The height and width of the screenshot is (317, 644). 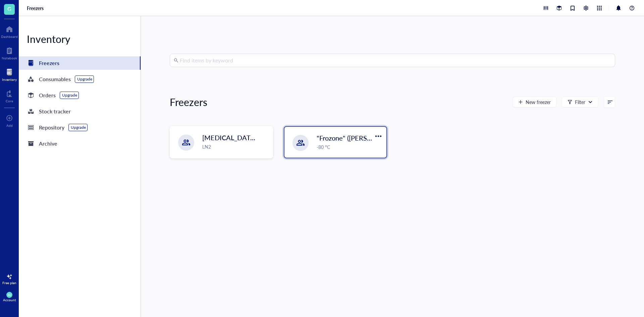 What do you see at coordinates (9, 8) in the screenshot?
I see `span: G` at bounding box center [9, 8].